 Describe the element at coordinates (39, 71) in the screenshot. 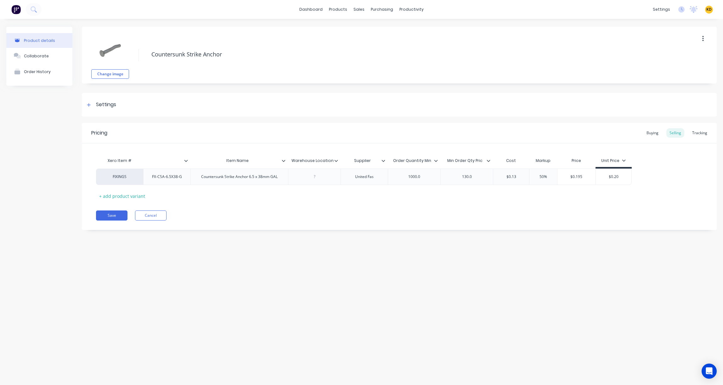

I see `button: Order History` at that location.